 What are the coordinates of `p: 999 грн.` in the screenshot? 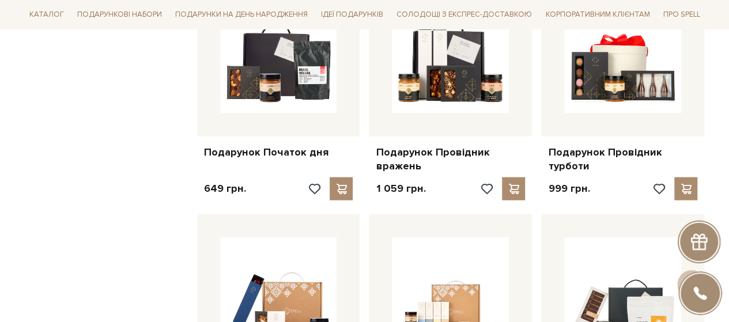 It's located at (569, 188).